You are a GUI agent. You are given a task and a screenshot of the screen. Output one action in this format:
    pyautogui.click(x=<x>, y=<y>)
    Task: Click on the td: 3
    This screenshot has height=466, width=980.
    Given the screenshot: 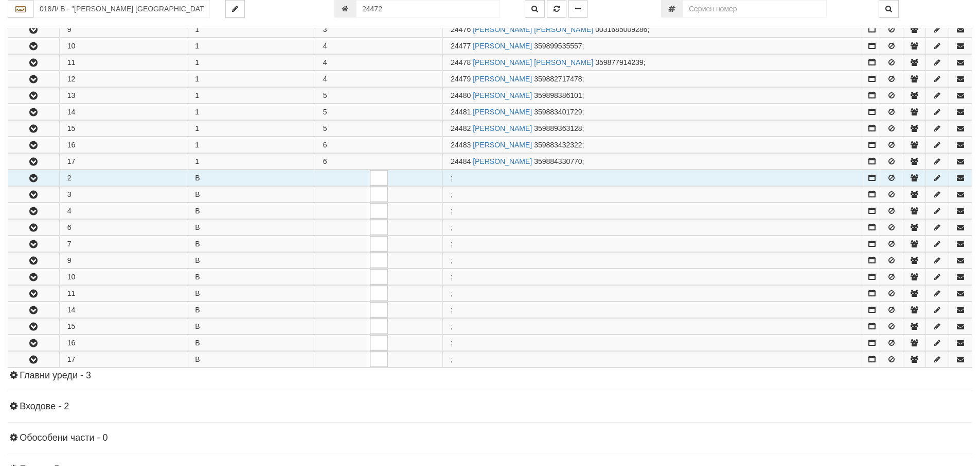 What is the action you would take?
    pyautogui.click(x=123, y=194)
    